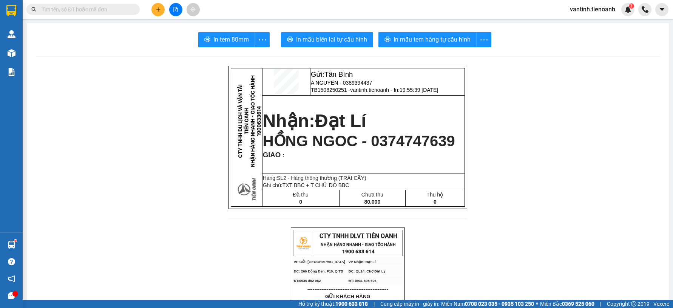 The image size is (673, 308). Describe the element at coordinates (176, 9) in the screenshot. I see `button: file-add` at that location.